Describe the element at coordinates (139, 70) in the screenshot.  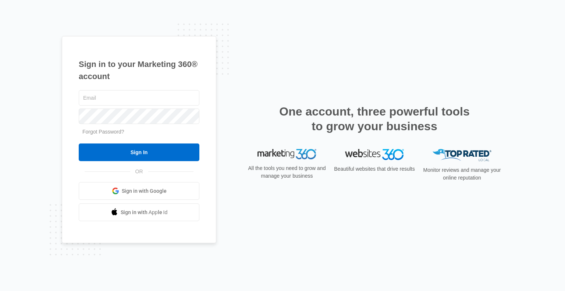
I see `h1: Sign in to your Marketing 360® account` at that location.